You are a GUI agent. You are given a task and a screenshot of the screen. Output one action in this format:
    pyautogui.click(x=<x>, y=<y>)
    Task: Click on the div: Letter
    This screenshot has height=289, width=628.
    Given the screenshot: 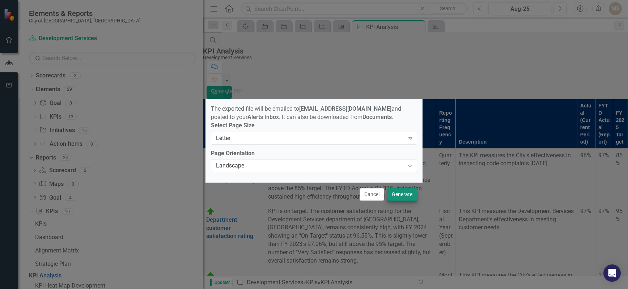 What is the action you would take?
    pyautogui.click(x=310, y=138)
    